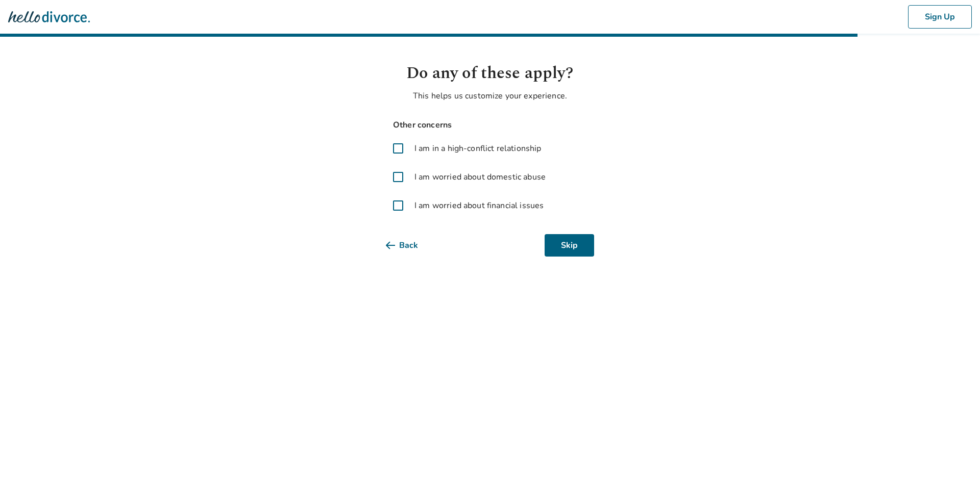  What do you see at coordinates (490, 125) in the screenshot?
I see `span: Other concerns` at bounding box center [490, 125].